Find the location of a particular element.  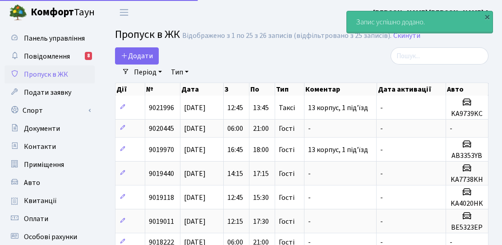

span: 9021996 is located at coordinates (161, 108).